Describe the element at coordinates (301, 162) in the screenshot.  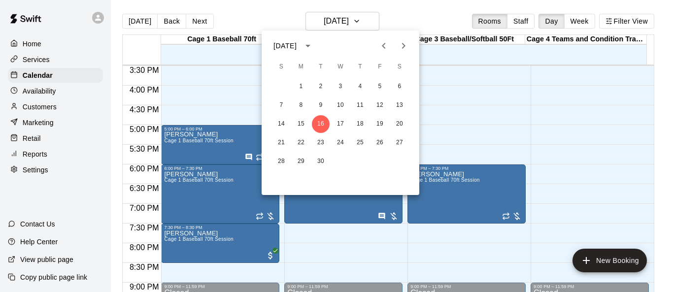
I see `button: 29` at that location.